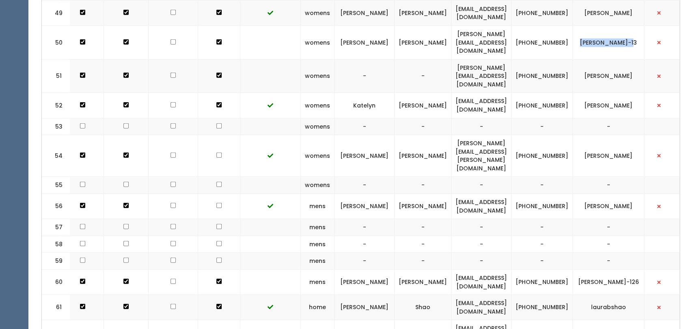 The width and height of the screenshot is (693, 329). Describe the element at coordinates (608, 308) in the screenshot. I see `td: laurabshao` at that location.